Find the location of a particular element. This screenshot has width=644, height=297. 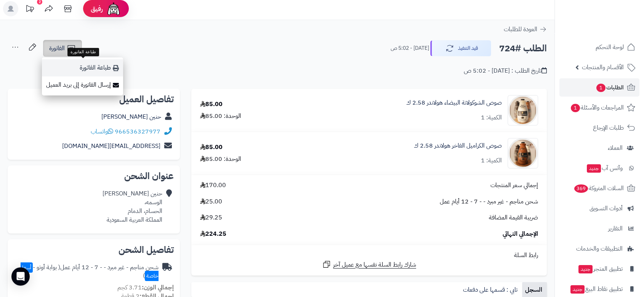

span: ضريبة القيمة المضافة is located at coordinates (514, 218).